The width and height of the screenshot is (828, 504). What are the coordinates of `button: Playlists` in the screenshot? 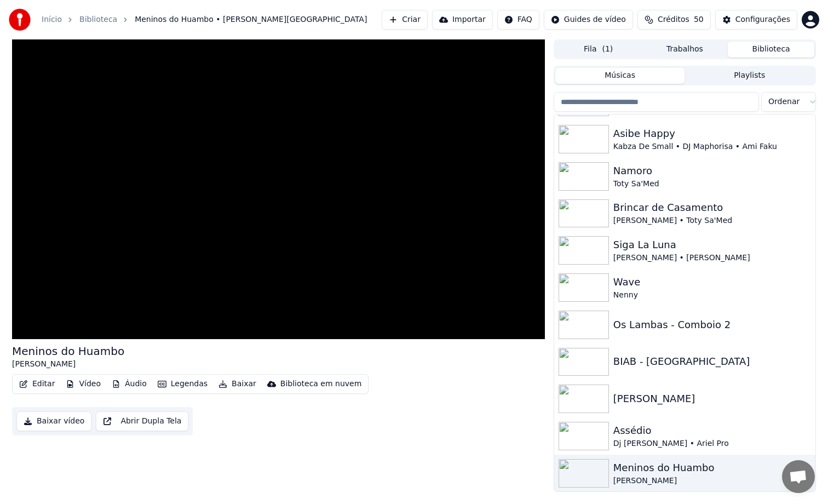 It's located at (749, 76).